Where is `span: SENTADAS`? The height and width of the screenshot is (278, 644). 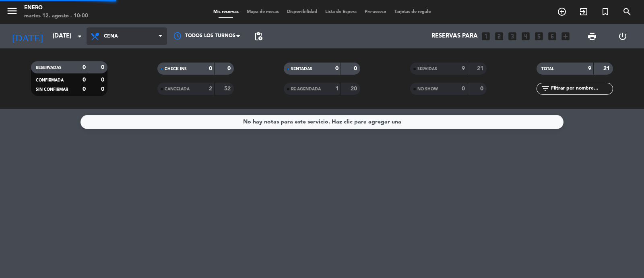
span: SENTADAS is located at coordinates (302, 69).